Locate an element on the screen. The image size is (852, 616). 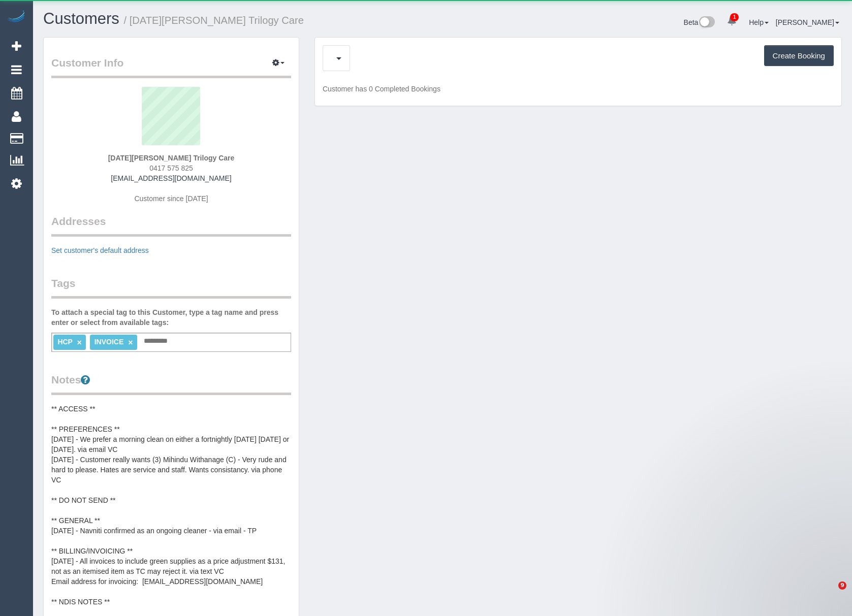
a: Customers is located at coordinates (81, 18).